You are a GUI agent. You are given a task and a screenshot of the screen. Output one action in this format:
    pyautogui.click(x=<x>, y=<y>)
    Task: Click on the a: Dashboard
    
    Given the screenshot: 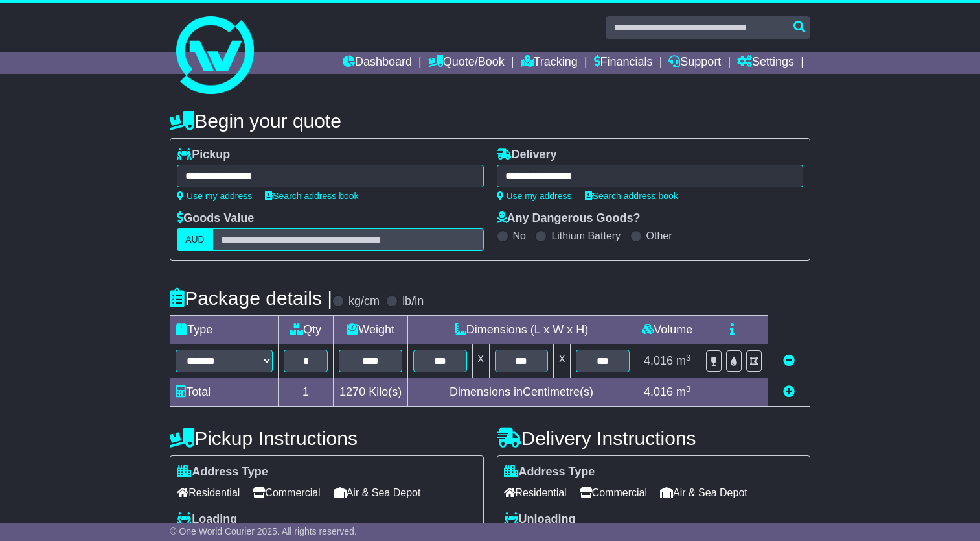 What is the action you would take?
    pyautogui.click(x=377, y=63)
    